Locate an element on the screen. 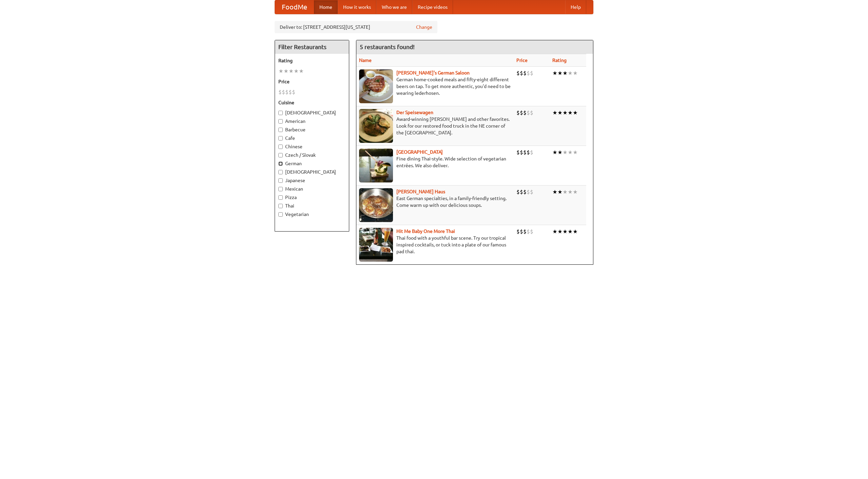 The height and width of the screenshot is (479, 868). label: Barbecue is located at coordinates (312, 129).